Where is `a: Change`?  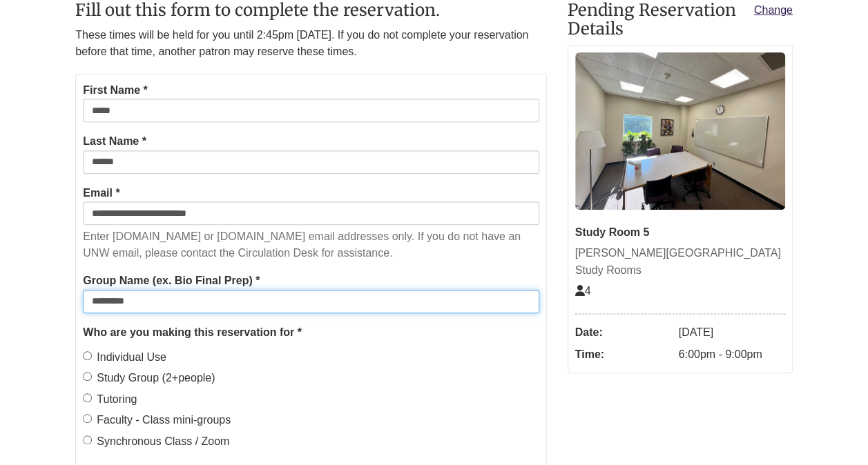 a: Change is located at coordinates (773, 10).